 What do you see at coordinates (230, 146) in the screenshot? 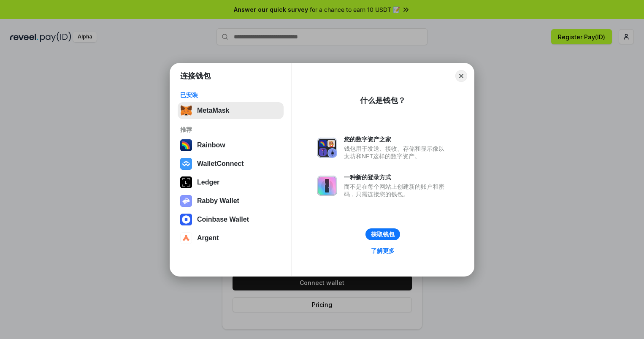
I see `button: Rainbow` at bounding box center [230, 146].